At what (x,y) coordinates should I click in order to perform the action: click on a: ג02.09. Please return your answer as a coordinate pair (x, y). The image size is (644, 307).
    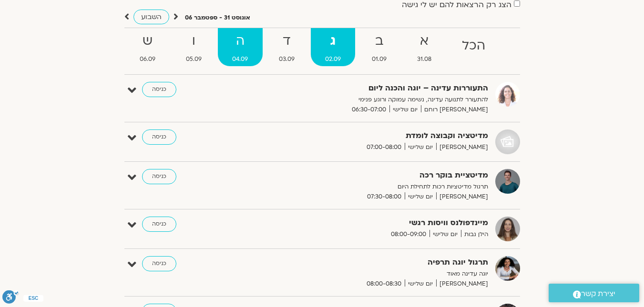
    Looking at the image, I should click on (333, 47).